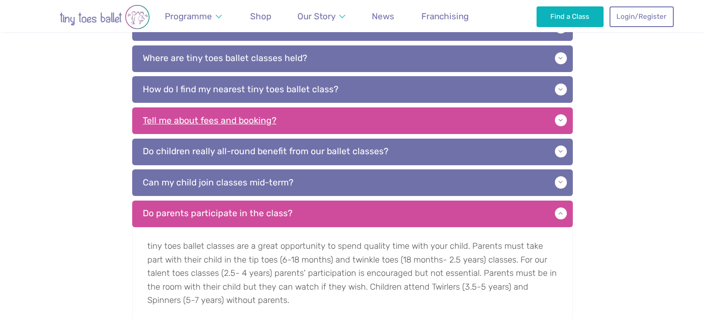 This screenshot has height=319, width=705. Describe the element at coordinates (352, 121) in the screenshot. I see `p: Tell me about fees and booking?` at that location.